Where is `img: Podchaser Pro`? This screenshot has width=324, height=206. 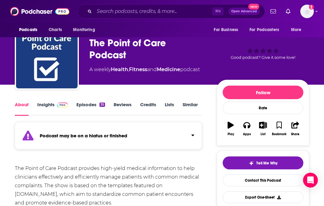 img: Podchaser Pro is located at coordinates (62, 105).